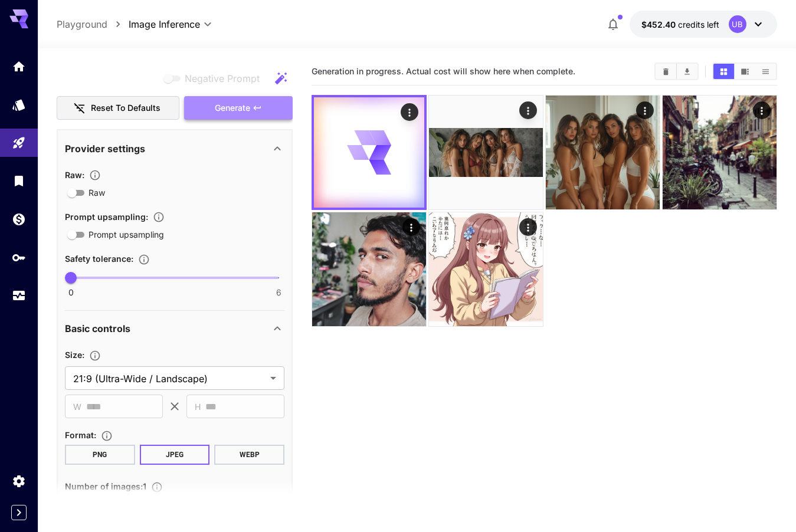  I want to click on p: Basic controls, so click(97, 328).